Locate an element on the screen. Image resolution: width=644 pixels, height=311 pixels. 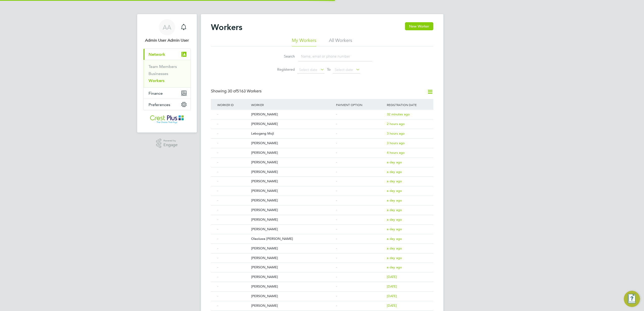
span: 2 hours ago is located at coordinates (395, 124).